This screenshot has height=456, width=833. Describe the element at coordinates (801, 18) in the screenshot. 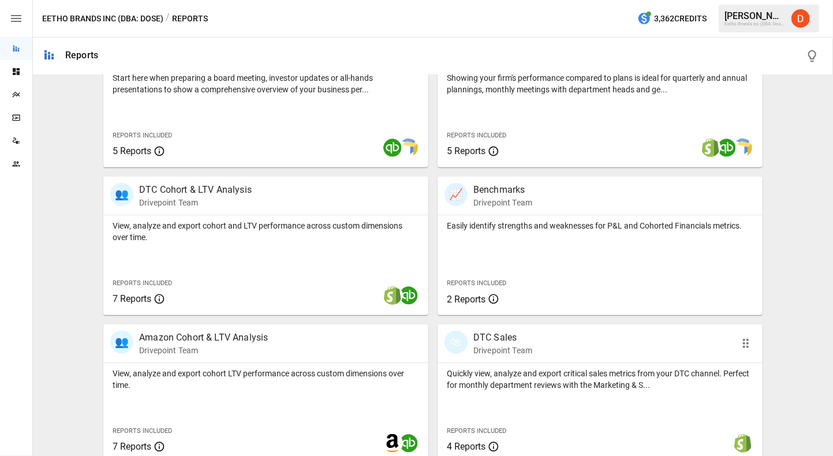

I see `img: Daley Meistrell` at that location.